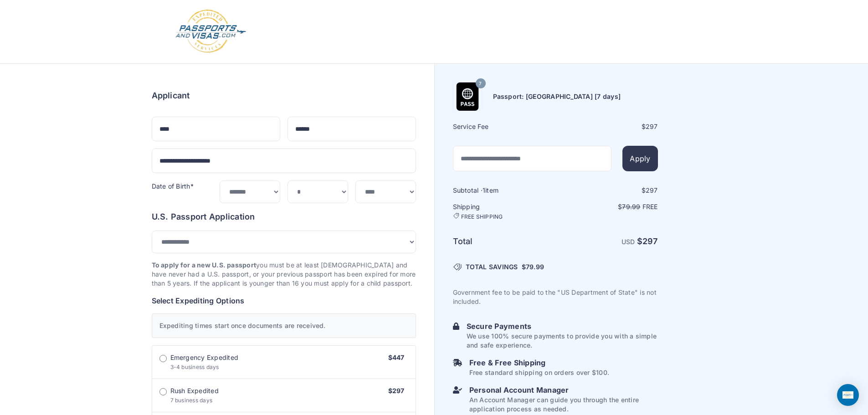 The height and width of the screenshot is (415, 868). I want to click on img: Logo, so click(210, 31).